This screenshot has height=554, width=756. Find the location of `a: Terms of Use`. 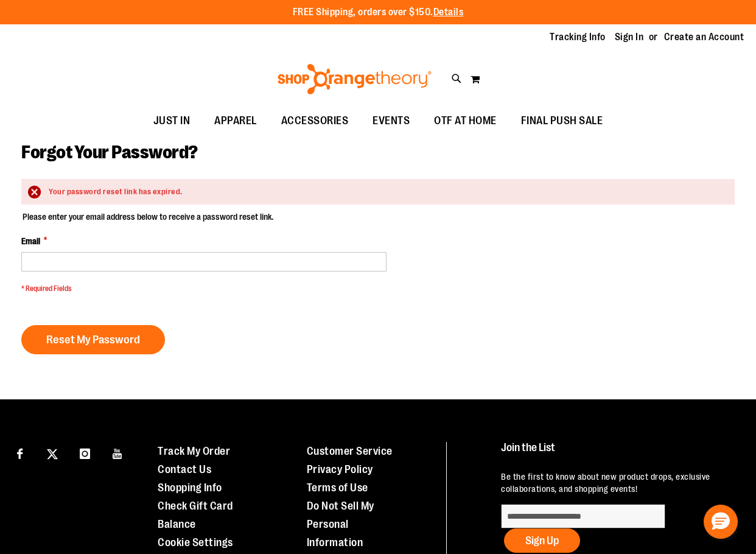

a: Terms of Use is located at coordinates (337, 488).